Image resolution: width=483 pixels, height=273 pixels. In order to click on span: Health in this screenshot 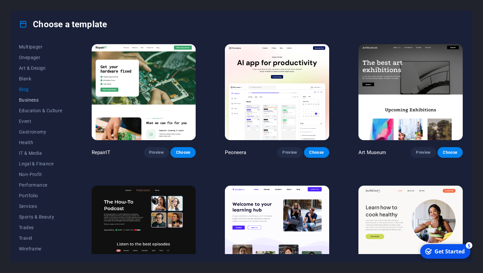, I will do `click(41, 143)`.